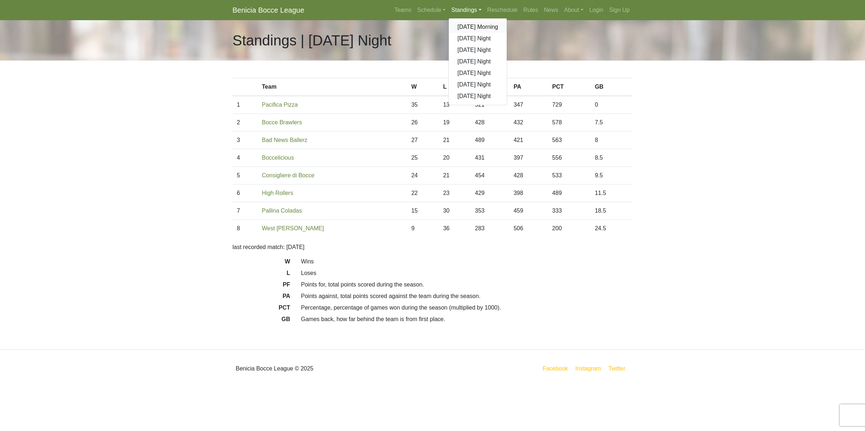 The image size is (865, 431). What do you see at coordinates (454, 193) in the screenshot?
I see `td: 23` at bounding box center [454, 193].